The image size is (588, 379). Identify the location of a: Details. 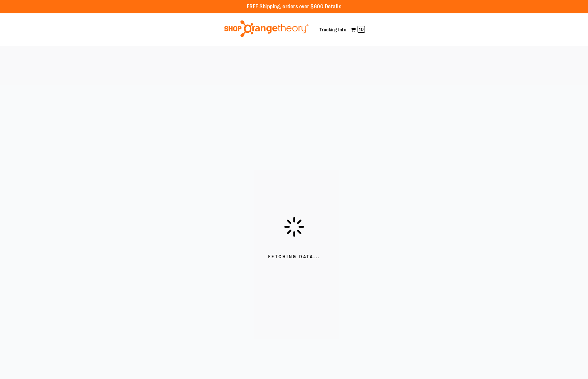
(333, 7).